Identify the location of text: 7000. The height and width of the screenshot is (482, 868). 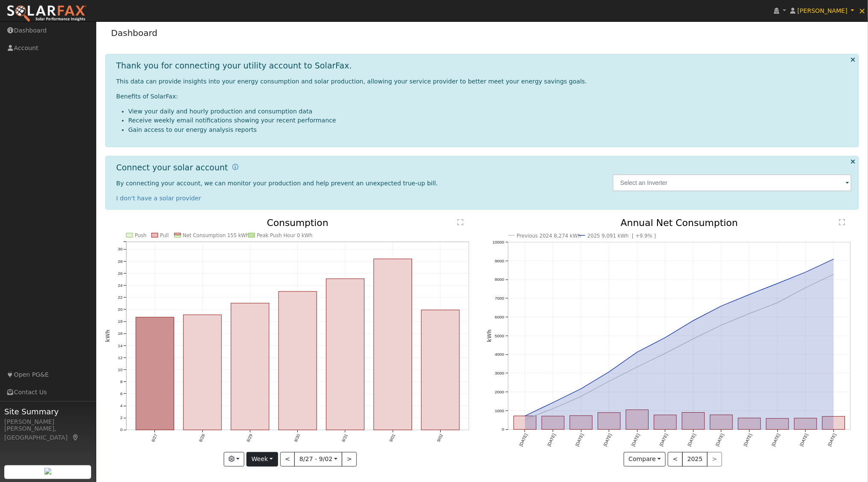
(499, 298).